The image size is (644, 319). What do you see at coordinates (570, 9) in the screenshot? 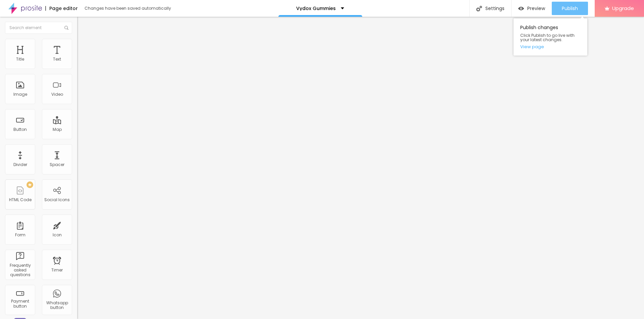
I see `button: Publish` at bounding box center [570, 9].